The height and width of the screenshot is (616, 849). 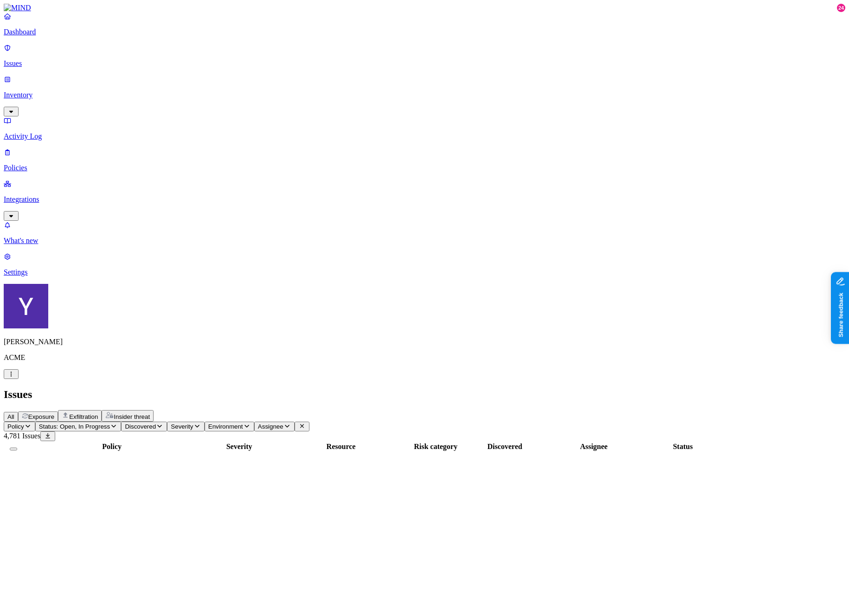 What do you see at coordinates (424, 136) in the screenshot?
I see `p: Activity Log` at bounding box center [424, 136].